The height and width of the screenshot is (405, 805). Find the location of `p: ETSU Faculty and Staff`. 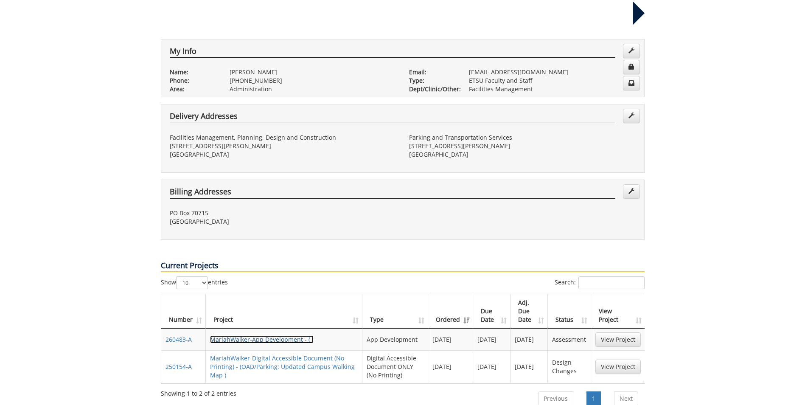

p: ETSU Faculty and Staff is located at coordinates (552, 81).